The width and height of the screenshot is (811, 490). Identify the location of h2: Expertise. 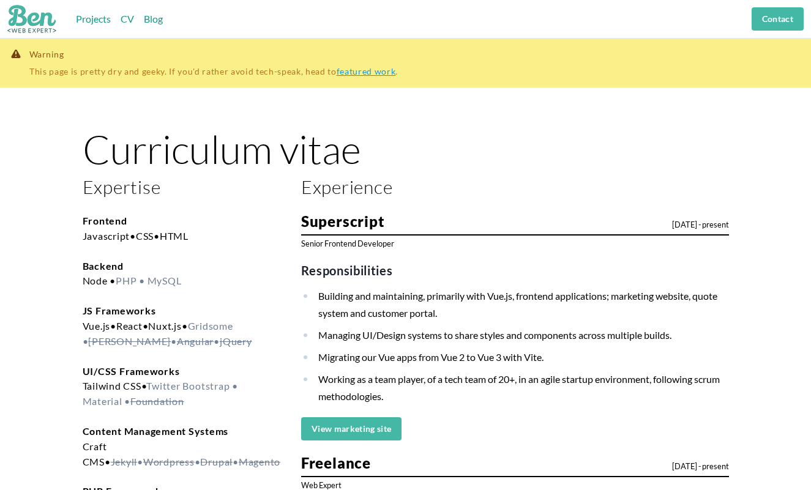
(187, 187).